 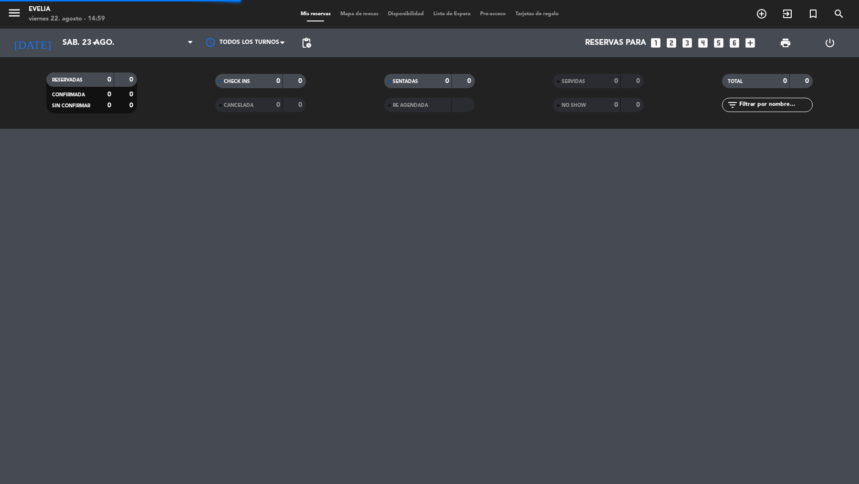 What do you see at coordinates (574, 105) in the screenshot?
I see `span: NO SHOW` at bounding box center [574, 105].